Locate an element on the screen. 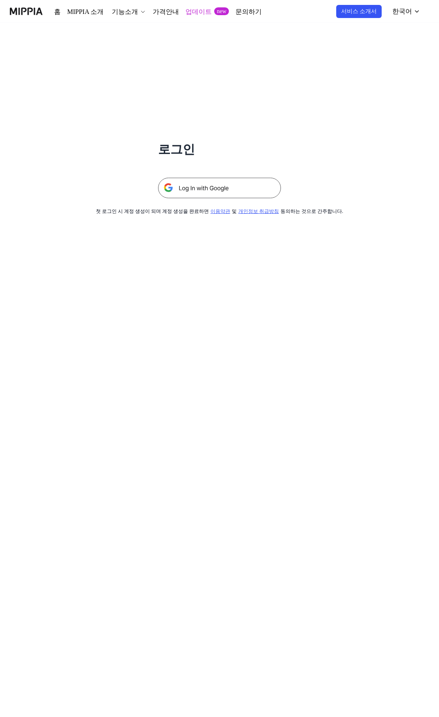 Image resolution: width=439 pixels, height=717 pixels. button: 한국어 is located at coordinates (406, 11).